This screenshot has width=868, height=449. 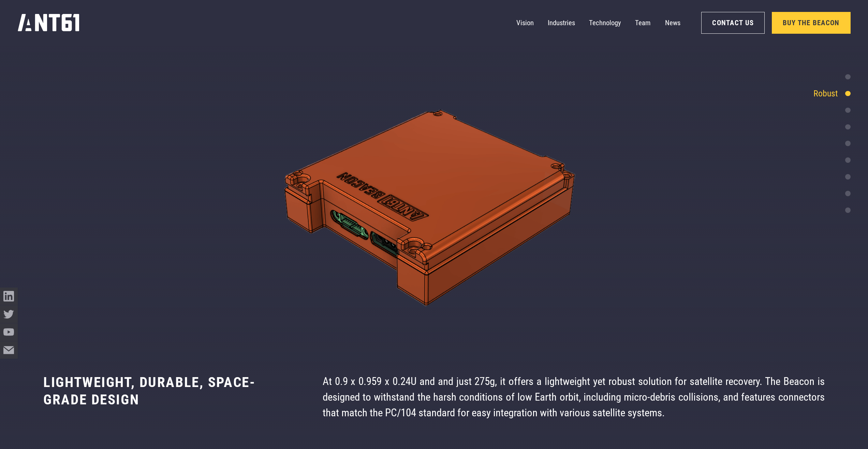 I want to click on a: Contact Us, so click(x=733, y=23).